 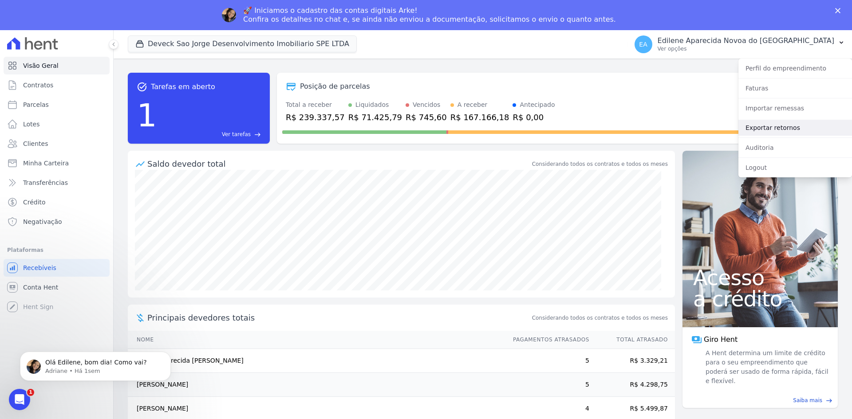 What do you see at coordinates (721, 340) in the screenshot?
I see `span: Giro Hent` at bounding box center [721, 340].